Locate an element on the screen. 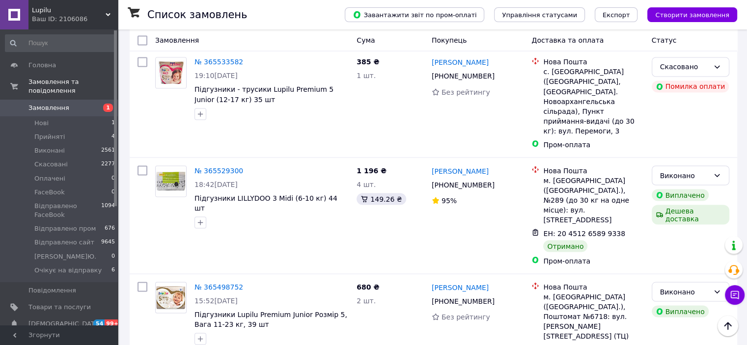 The image size is (747, 345). span: Повідомлення is located at coordinates (52, 291).